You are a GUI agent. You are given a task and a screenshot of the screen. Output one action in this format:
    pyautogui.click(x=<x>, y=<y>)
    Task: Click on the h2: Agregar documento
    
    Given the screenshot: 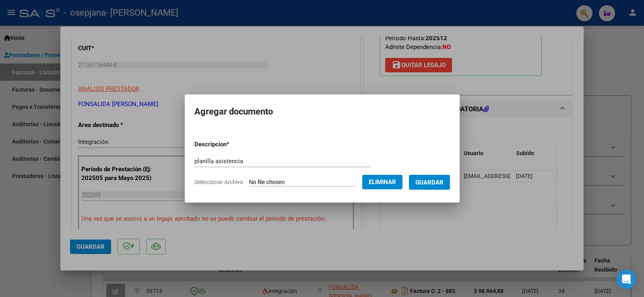 What is the action you would take?
    pyautogui.click(x=322, y=112)
    